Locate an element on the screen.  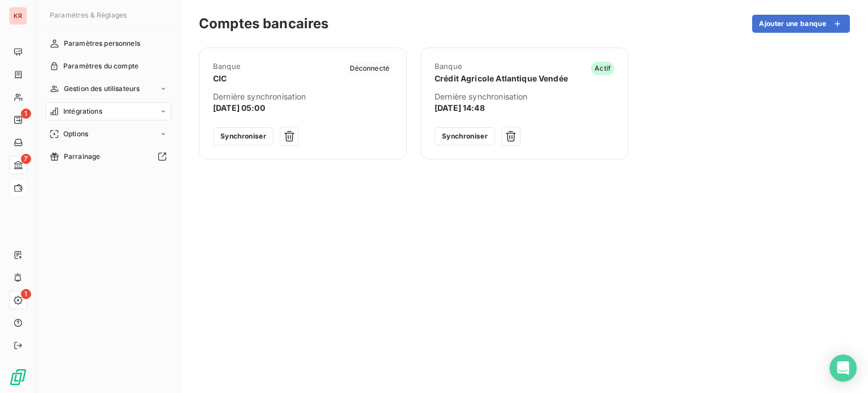
a: Parrainage is located at coordinates (108, 157).